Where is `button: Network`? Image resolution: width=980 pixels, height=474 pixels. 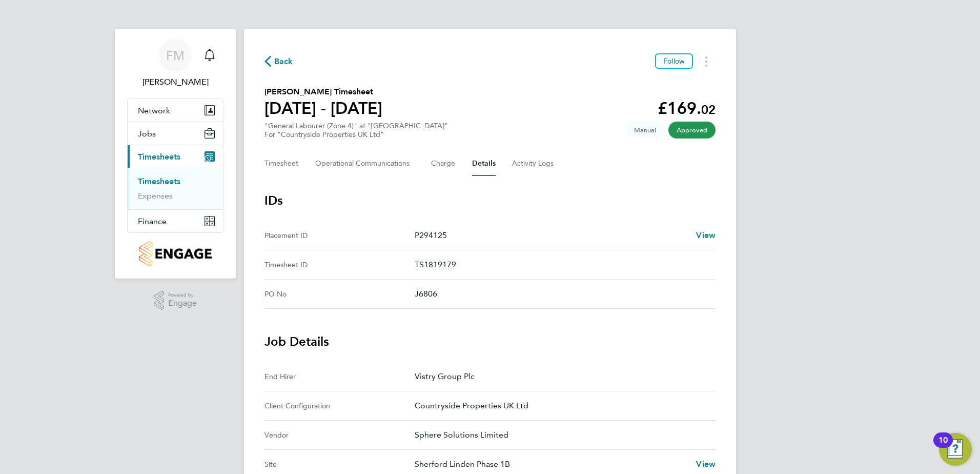 button: Network is located at coordinates (176, 110).